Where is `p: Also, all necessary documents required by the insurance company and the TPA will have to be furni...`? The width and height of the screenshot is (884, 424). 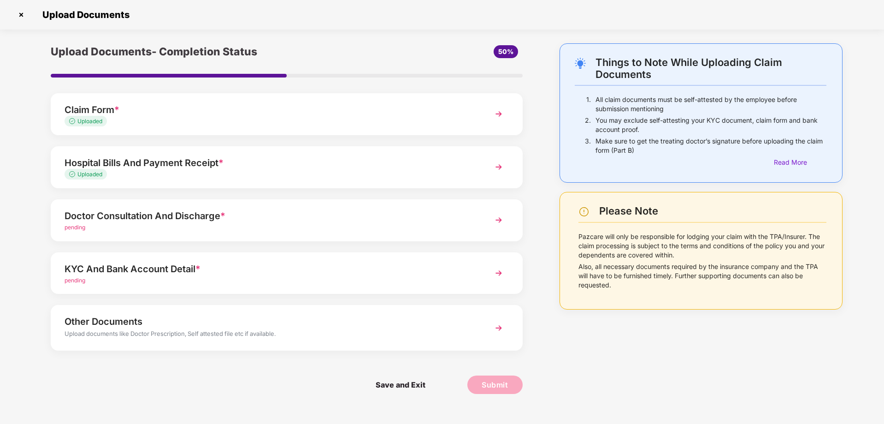
p: Also, all necessary documents required by the insurance company and the TPA will have to be furni... is located at coordinates (703, 276).